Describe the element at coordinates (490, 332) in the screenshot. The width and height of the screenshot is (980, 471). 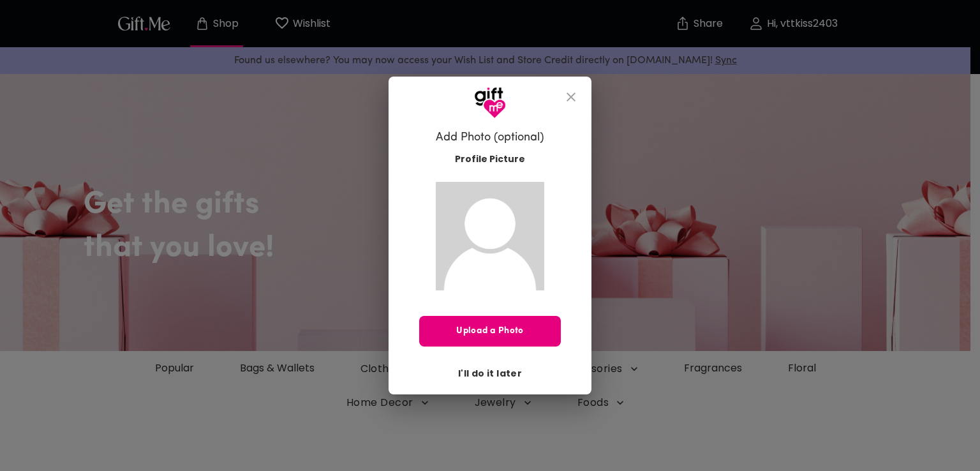
I see `span: Upload a Photo` at that location.